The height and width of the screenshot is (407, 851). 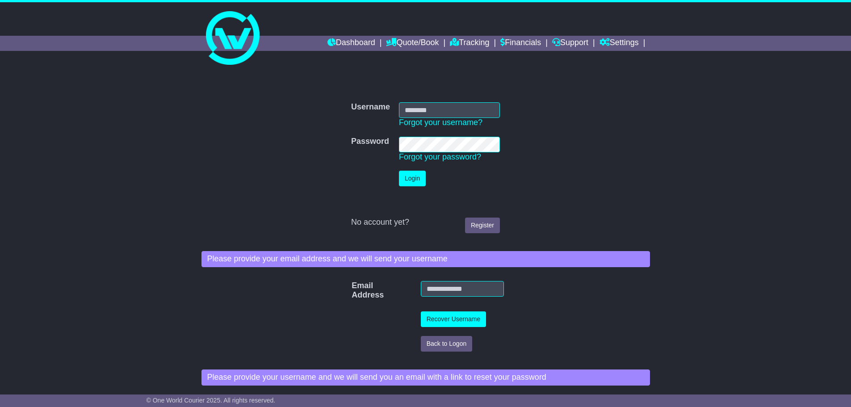 What do you see at coordinates (412, 43) in the screenshot?
I see `a: Quote/Book` at bounding box center [412, 43].